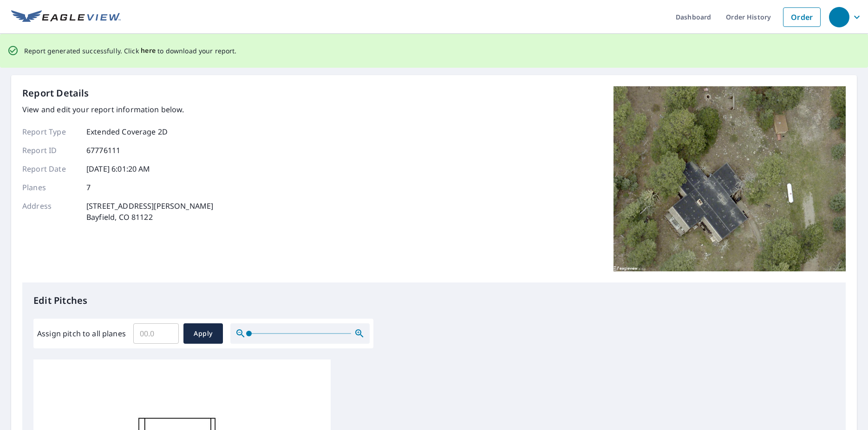  Describe the element at coordinates (203, 334) in the screenshot. I see `button: Apply` at that location.